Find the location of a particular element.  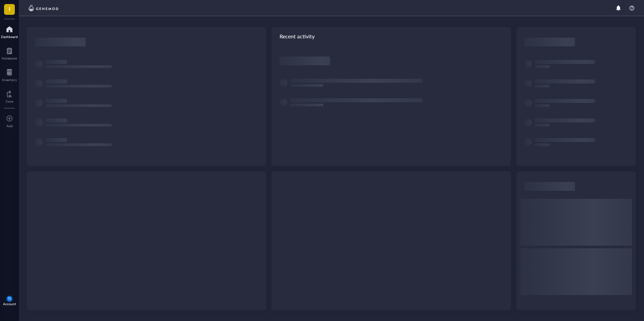

div: Add is located at coordinates (10, 126).